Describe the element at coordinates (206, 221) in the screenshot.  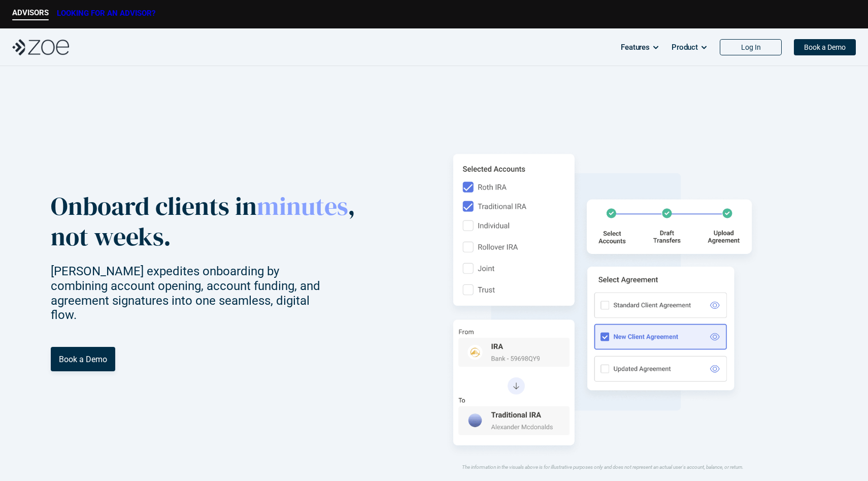
I see `p: Onboard clients in , not weeks.` at that location.